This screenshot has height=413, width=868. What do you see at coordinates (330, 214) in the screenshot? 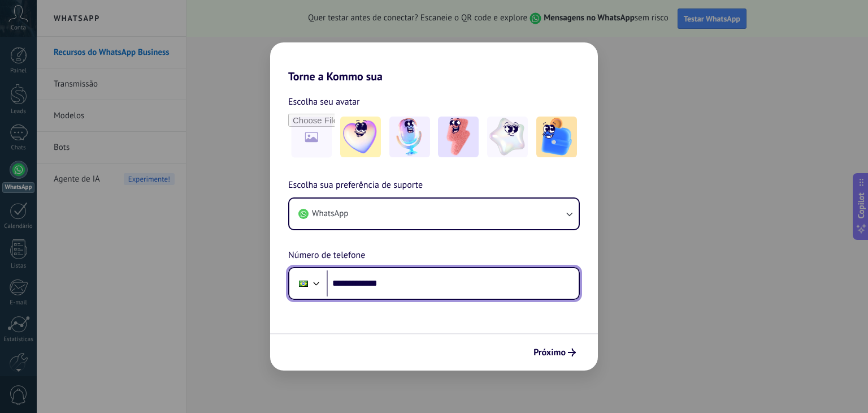
I see `span: WhatsApp` at bounding box center [330, 214].